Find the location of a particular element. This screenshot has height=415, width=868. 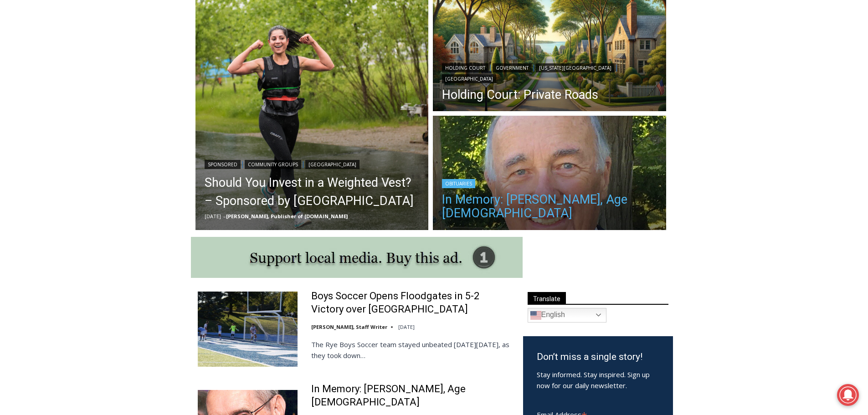

h3: Don’t miss a single story! is located at coordinates (598, 357).